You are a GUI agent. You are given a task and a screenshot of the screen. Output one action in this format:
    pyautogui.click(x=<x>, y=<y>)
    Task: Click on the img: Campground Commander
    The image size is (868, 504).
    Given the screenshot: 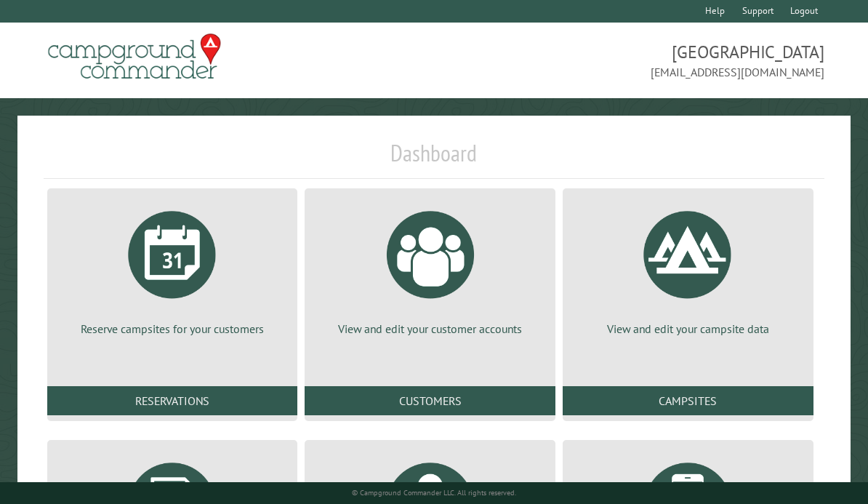 What is the action you would take?
    pyautogui.click(x=135, y=57)
    